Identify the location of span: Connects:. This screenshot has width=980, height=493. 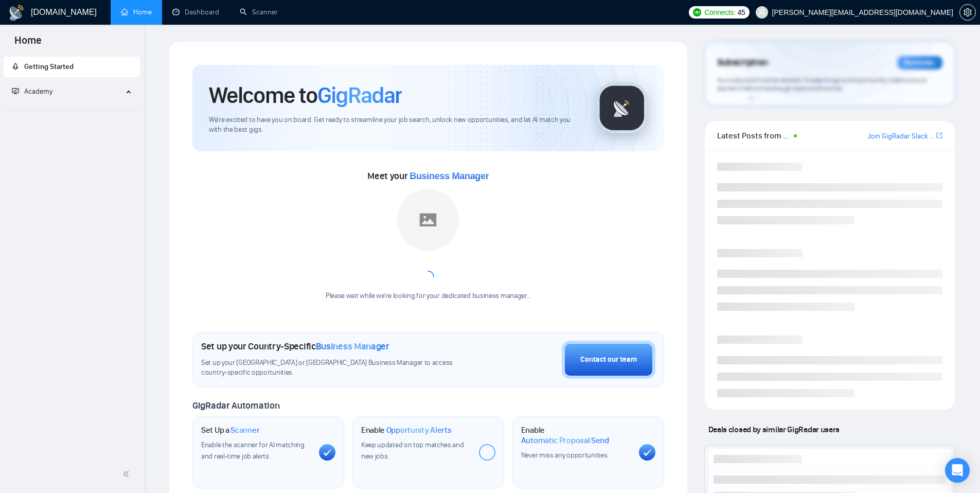
(720, 12).